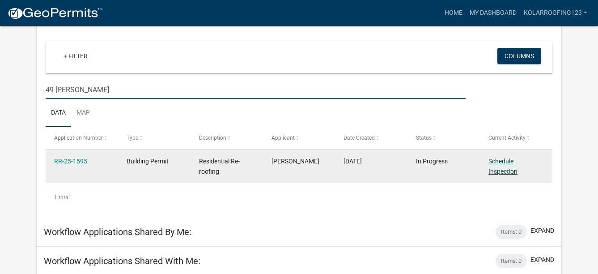 The width and height of the screenshot is (598, 274). Describe the element at coordinates (78, 138) in the screenshot. I see `span: Application Number` at that location.